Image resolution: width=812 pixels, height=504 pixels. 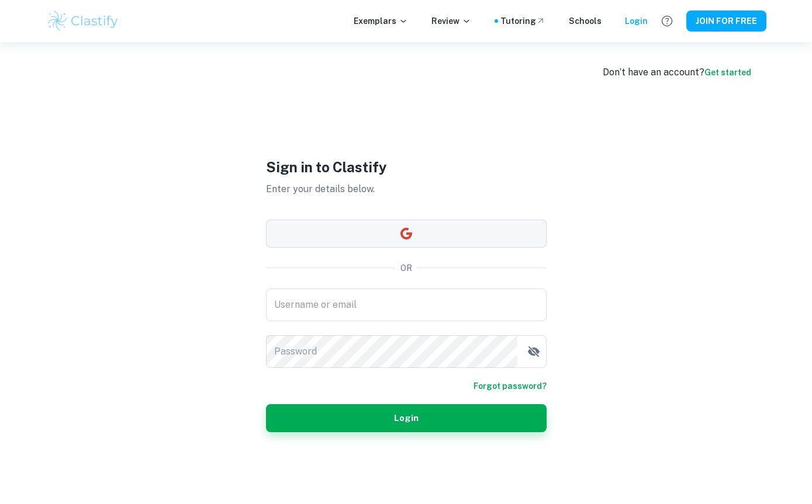 What do you see at coordinates (523, 21) in the screenshot?
I see `div: Tutoring` at bounding box center [523, 21].